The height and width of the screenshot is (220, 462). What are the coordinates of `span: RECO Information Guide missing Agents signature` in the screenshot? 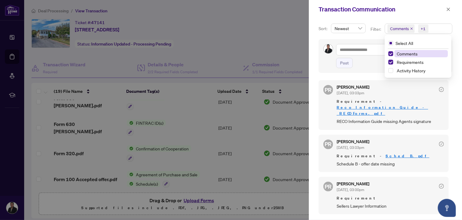 It's located at (390, 121).